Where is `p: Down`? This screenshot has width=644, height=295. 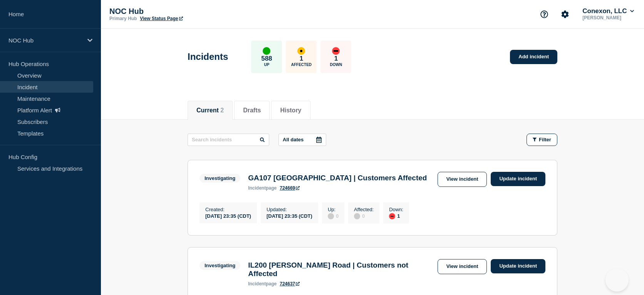 p: Down is located at coordinates (336, 64).